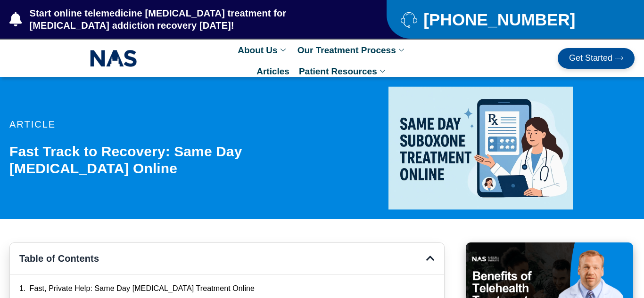 This screenshot has height=298, width=644. I want to click on a: Patient Resources, so click(343, 71).